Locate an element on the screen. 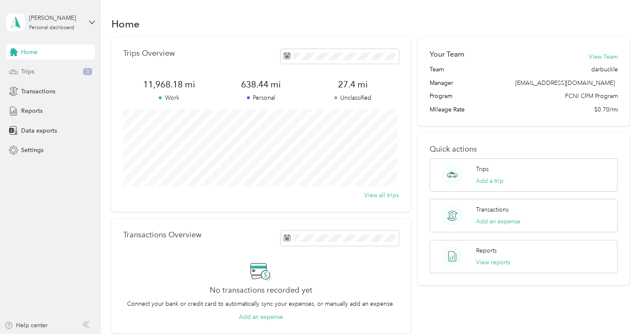  span: $0.70/mi is located at coordinates (606, 109).